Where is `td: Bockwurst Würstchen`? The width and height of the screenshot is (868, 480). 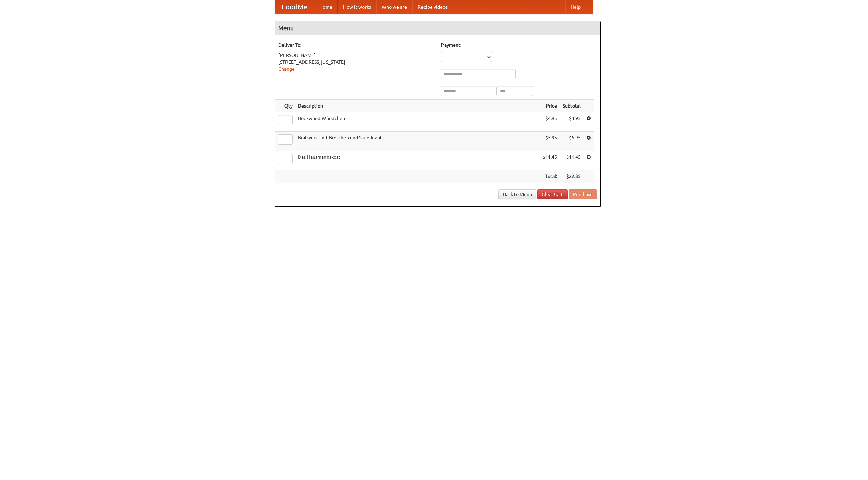
td: Bockwurst Würstchen is located at coordinates (417, 122).